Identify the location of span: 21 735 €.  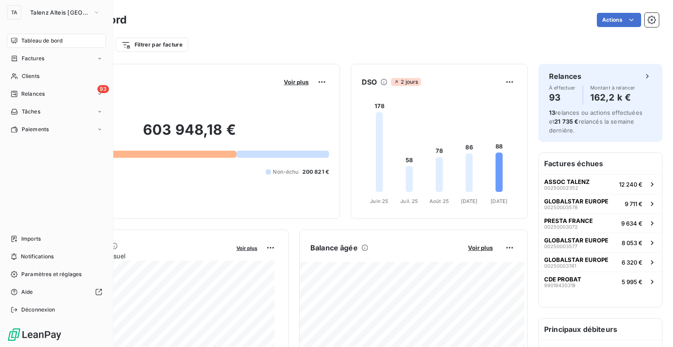
(566, 121).